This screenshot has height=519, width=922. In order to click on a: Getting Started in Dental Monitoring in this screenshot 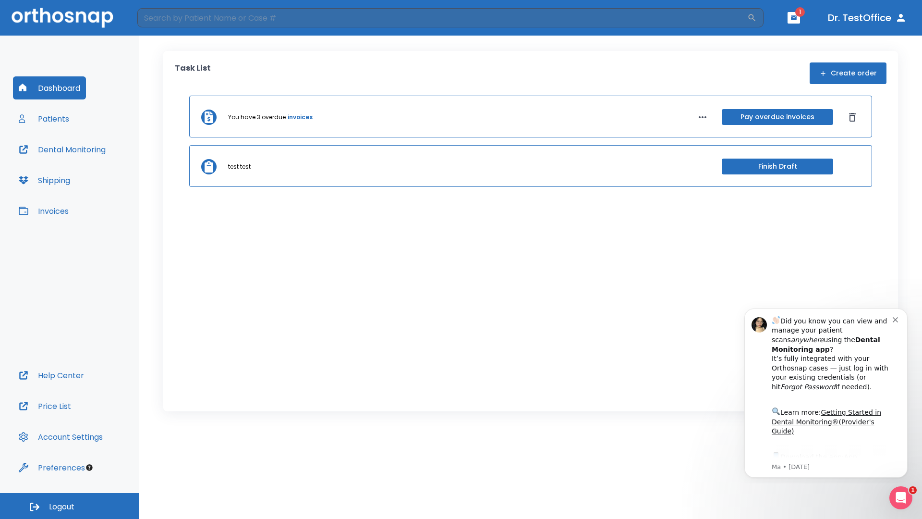, I will do `click(97, 117)`.